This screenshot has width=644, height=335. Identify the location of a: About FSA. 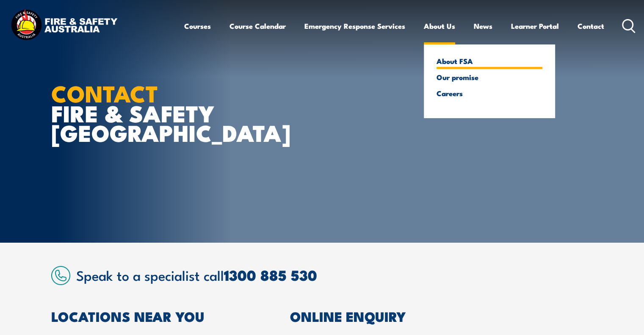
(489, 61).